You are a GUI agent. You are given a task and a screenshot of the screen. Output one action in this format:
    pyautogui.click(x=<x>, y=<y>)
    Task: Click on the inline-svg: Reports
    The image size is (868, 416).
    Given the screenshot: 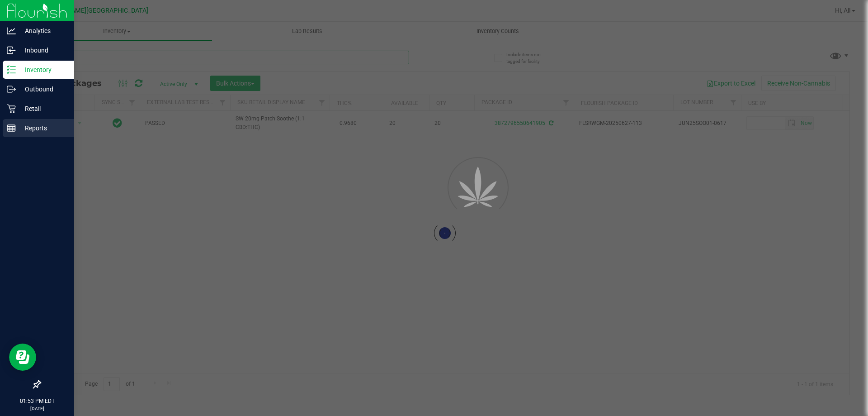 What is the action you would take?
    pyautogui.click(x=11, y=128)
    